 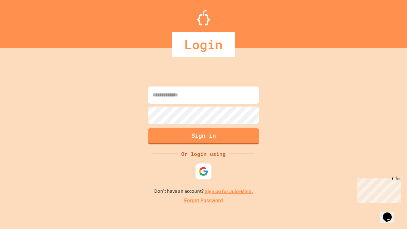 I want to click on button: Sign in, so click(x=203, y=136).